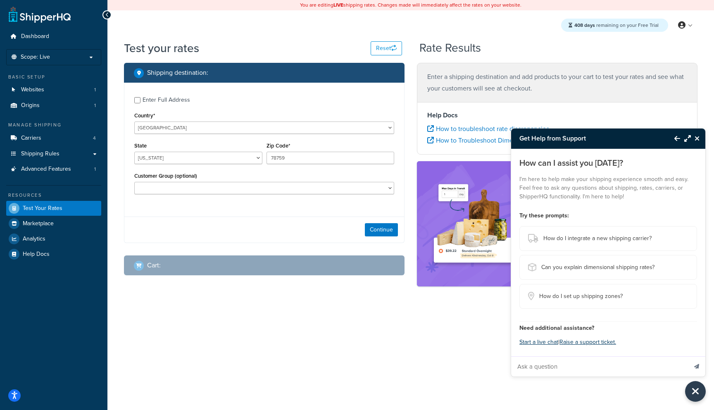 This screenshot has height=410, width=714. Describe the element at coordinates (54, 154) in the screenshot. I see `li: Shipping Rules` at that location.